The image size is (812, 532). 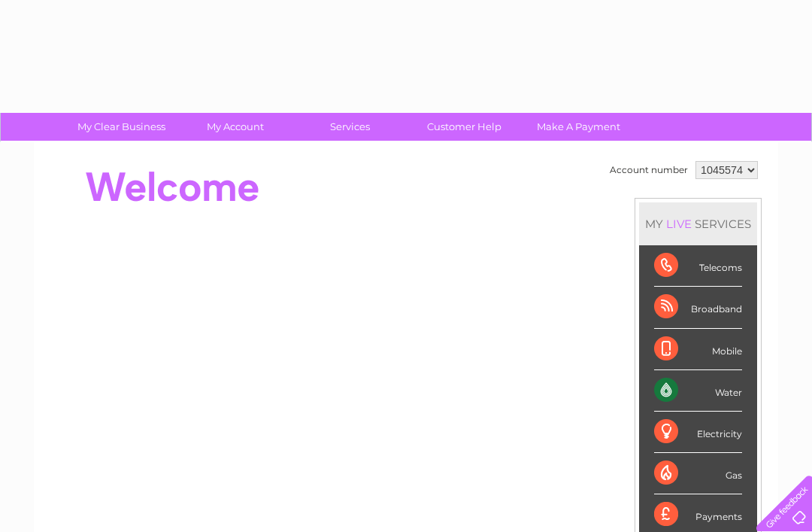 I want to click on a: Make A Payment, so click(x=578, y=126).